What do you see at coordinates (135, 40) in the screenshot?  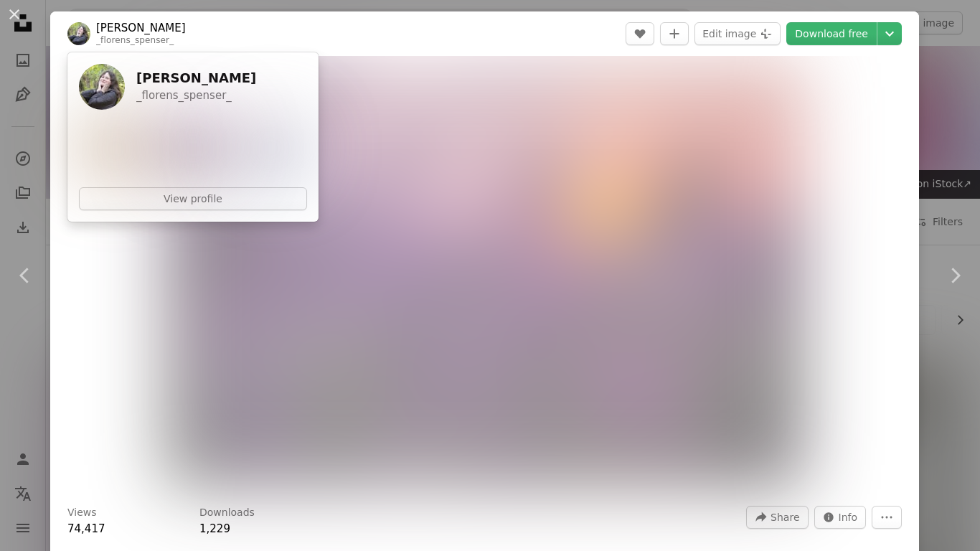 I see `a: _florens_spenser_` at bounding box center [135, 40].